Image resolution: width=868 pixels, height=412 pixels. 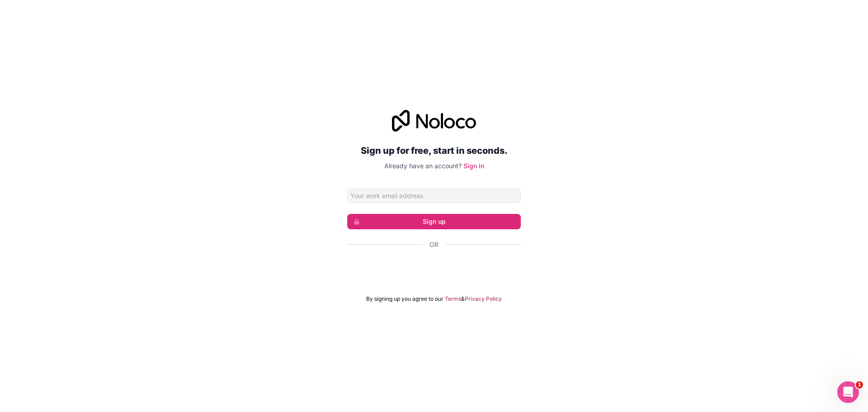 What do you see at coordinates (434, 196) in the screenshot?
I see `input: Email address` at bounding box center [434, 196].